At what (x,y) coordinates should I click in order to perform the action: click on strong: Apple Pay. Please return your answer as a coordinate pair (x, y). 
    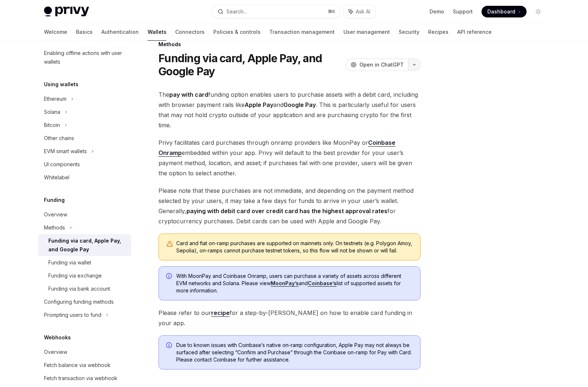
    Looking at the image, I should click on (259, 104).